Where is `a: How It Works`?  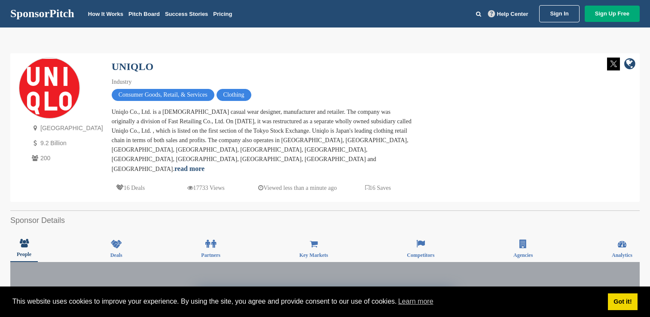
a: How It Works is located at coordinates (106, 14).